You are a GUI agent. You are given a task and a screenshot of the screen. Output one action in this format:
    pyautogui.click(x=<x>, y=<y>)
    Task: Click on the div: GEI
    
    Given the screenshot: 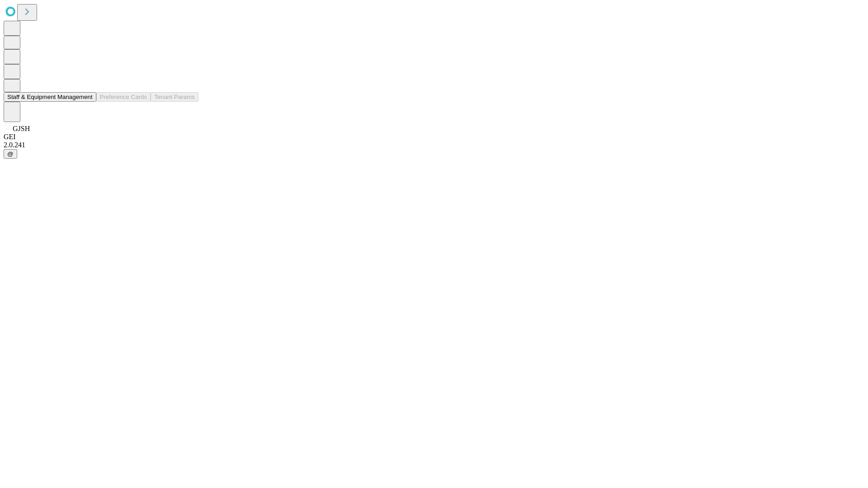 What is the action you would take?
    pyautogui.click(x=434, y=137)
    